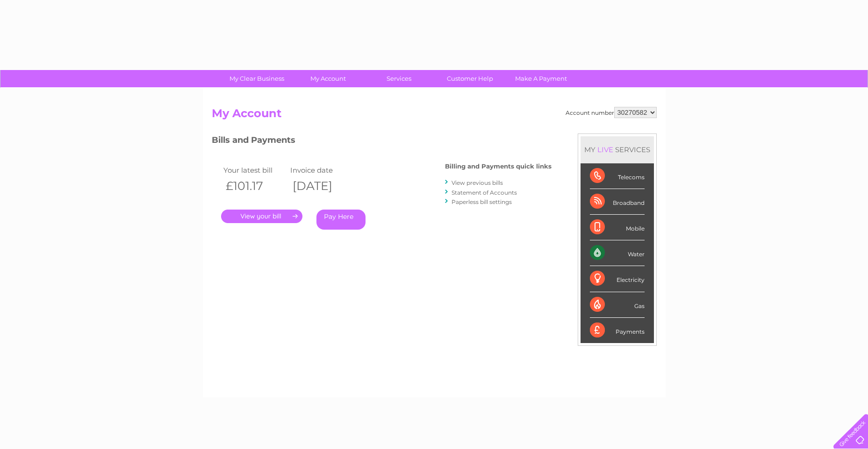 This screenshot has height=449, width=868. Describe the element at coordinates (399, 78) in the screenshot. I see `a: Services` at that location.